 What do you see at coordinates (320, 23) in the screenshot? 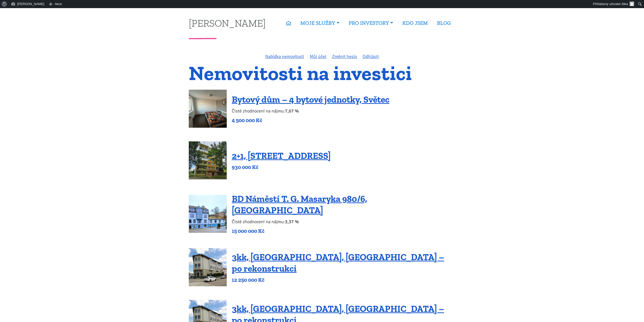
I see `a: MOJE SLUŽBY` at bounding box center [320, 23].